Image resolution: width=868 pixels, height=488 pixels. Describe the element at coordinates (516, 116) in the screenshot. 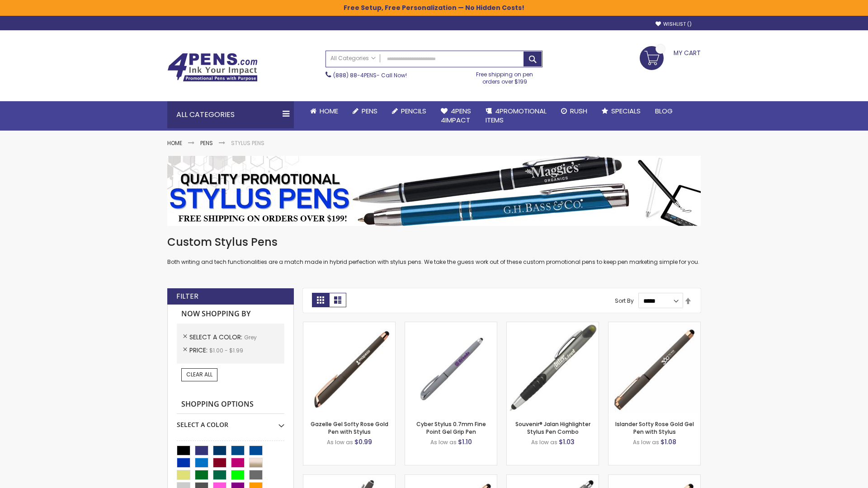

I see `a: 4PROMOTIONALITEMS` at that location.